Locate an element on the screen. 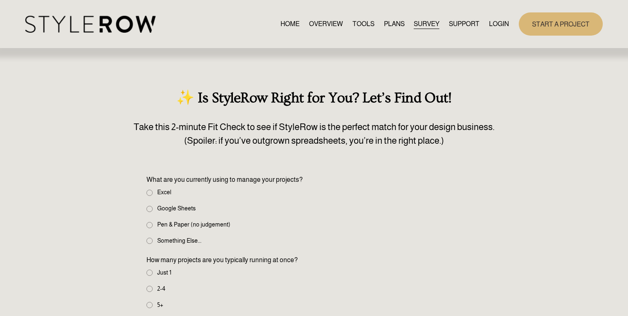 This screenshot has width=628, height=316. a: OVERVIEW is located at coordinates (326, 24).